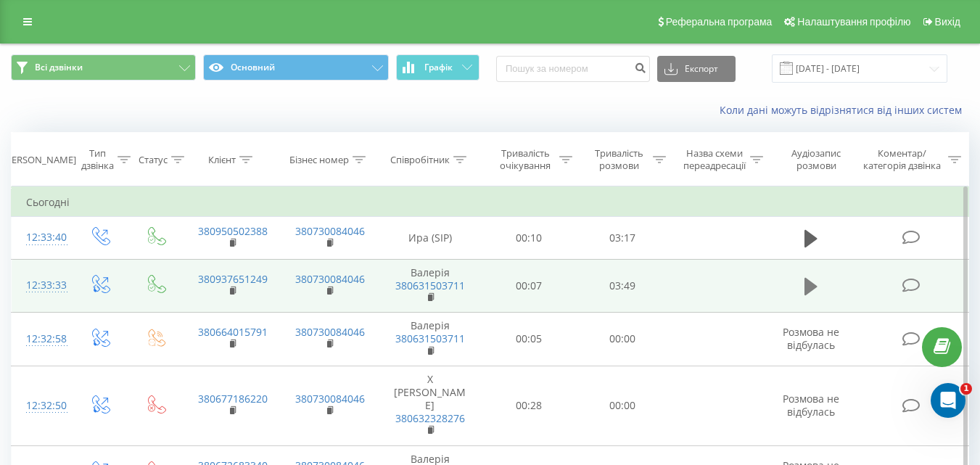 This screenshot has width=980, height=465. What do you see at coordinates (41, 237) in the screenshot?
I see `div: 12:33:40` at bounding box center [41, 237].